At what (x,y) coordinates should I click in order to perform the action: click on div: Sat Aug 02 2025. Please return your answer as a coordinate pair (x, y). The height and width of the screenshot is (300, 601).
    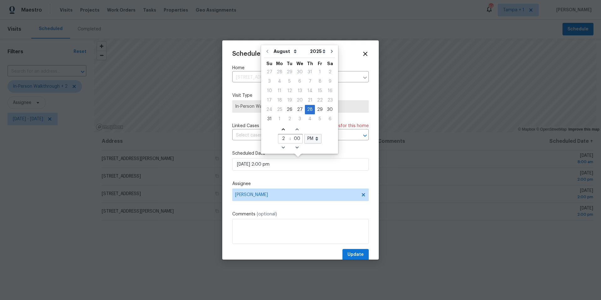
    Looking at the image, I should click on (330, 72).